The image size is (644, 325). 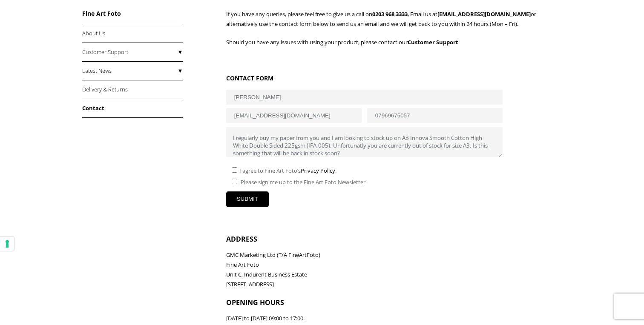 What do you see at coordinates (132, 13) in the screenshot?
I see `h3: Fine Art Foto` at bounding box center [132, 13].